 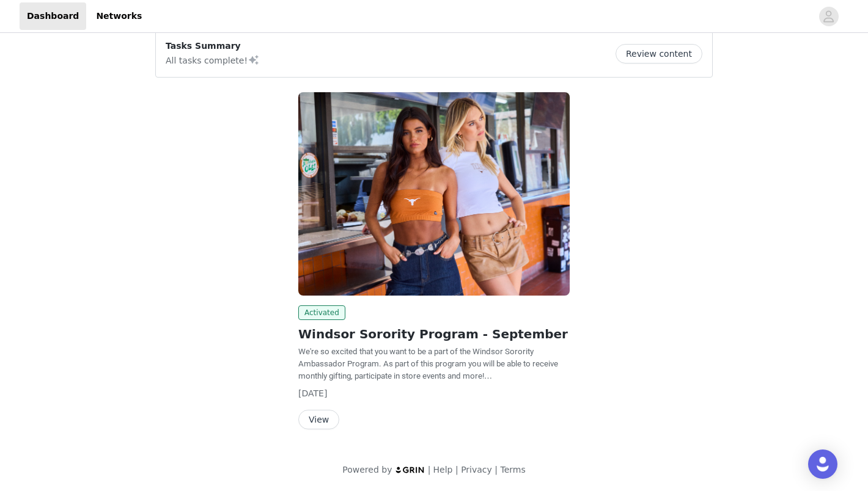 I want to click on img: Windsor, so click(x=434, y=193).